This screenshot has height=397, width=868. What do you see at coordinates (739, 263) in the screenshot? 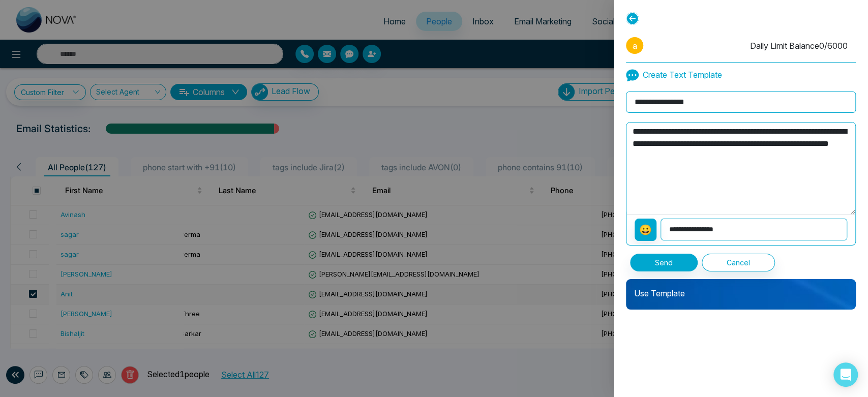
I see `button: Cancel` at bounding box center [739, 263].